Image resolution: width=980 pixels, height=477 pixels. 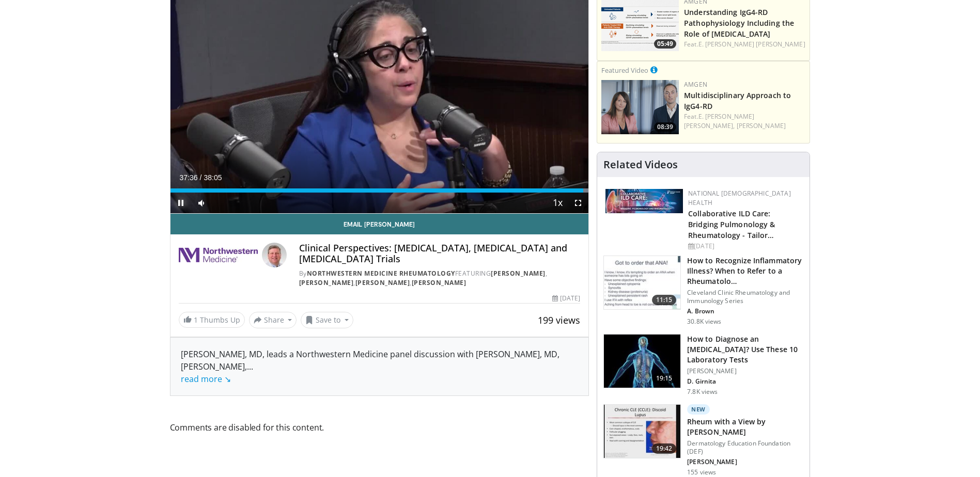 What do you see at coordinates (664, 127) in the screenshot?
I see `span: 08:39` at bounding box center [664, 127].